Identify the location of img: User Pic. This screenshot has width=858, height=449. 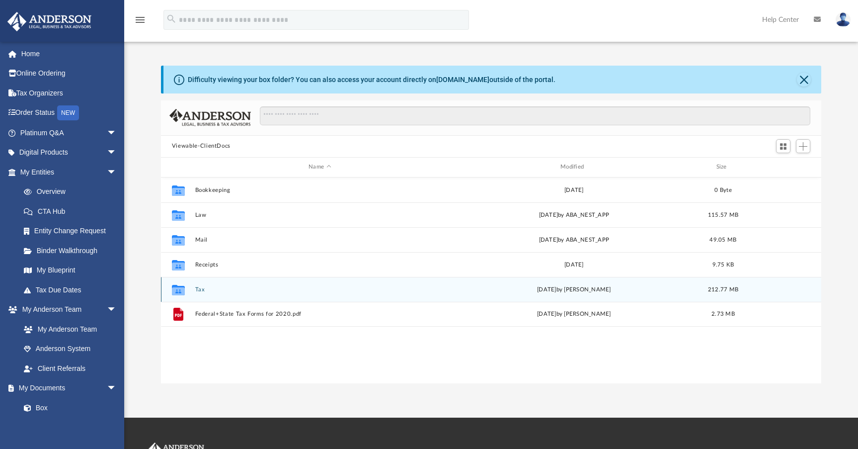
(843, 19).